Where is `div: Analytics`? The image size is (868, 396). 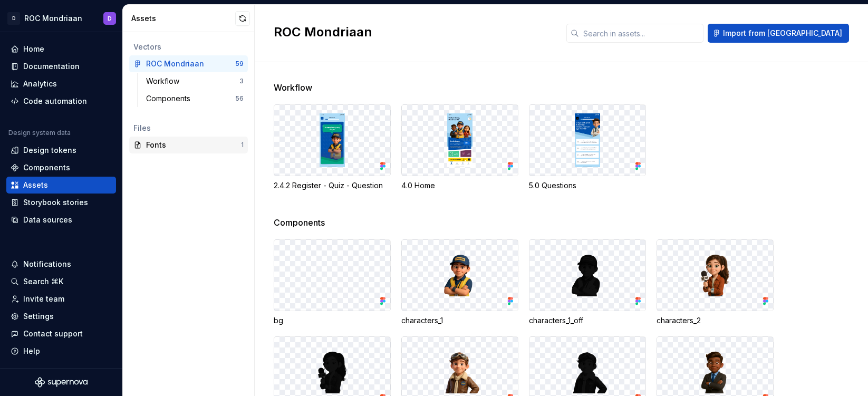
div: Analytics is located at coordinates (40, 84).